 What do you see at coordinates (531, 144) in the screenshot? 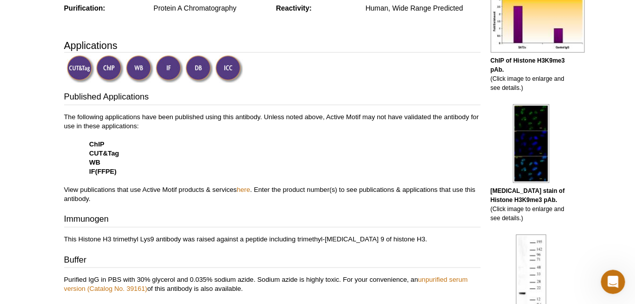
I see `img: Histone H3K9me3 antibody (pAb) tested by immunofluorescence.` at bounding box center [531, 144].